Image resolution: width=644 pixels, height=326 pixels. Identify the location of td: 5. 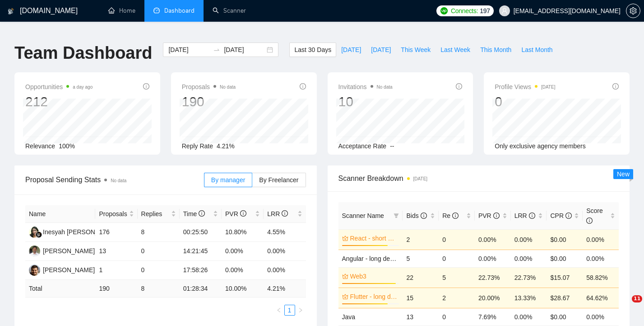
(457, 277).